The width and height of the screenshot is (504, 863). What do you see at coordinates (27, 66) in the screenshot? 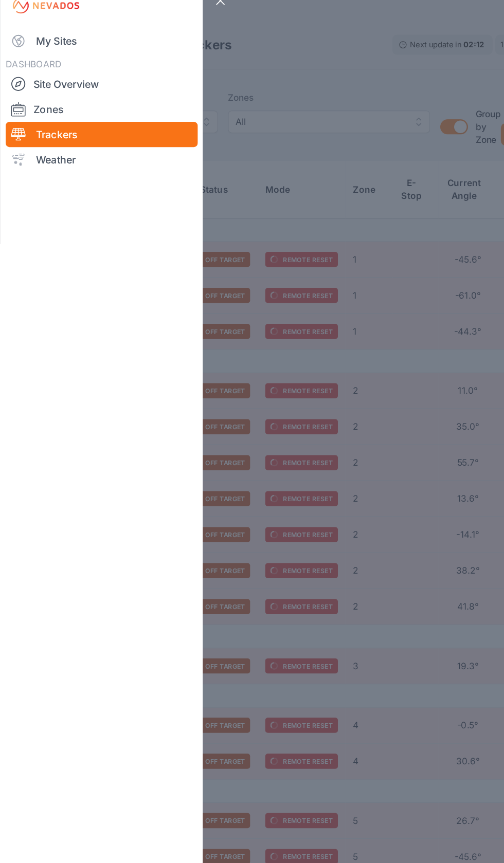
I see `span: DASHBOARD` at bounding box center [27, 66].